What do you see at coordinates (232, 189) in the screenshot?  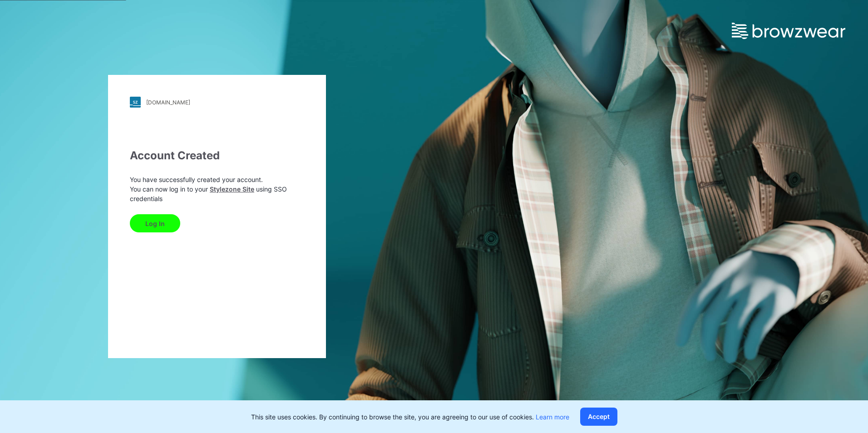 I see `a: Stylezone Site` at bounding box center [232, 189].